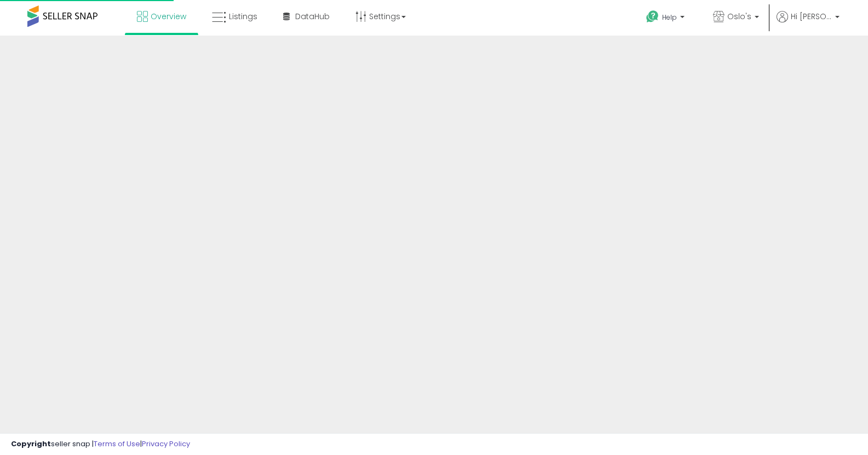  I want to click on strong: Copyright, so click(30, 443).